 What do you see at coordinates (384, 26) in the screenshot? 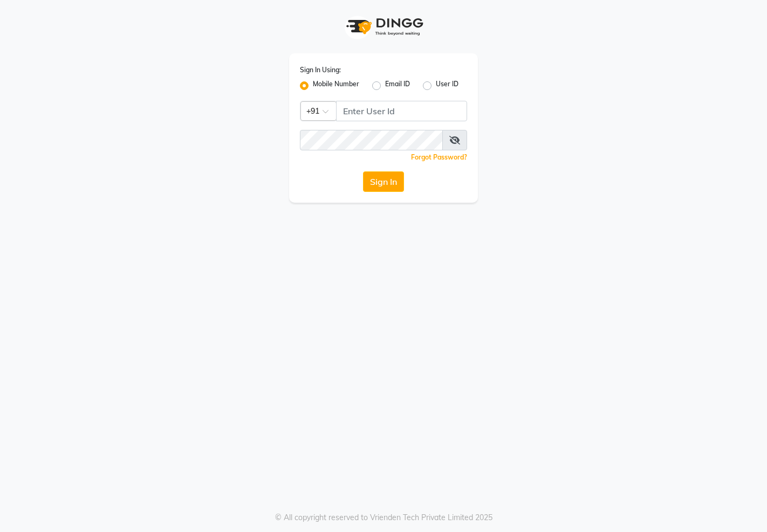
I see `img: logo1.svg` at bounding box center [384, 26].